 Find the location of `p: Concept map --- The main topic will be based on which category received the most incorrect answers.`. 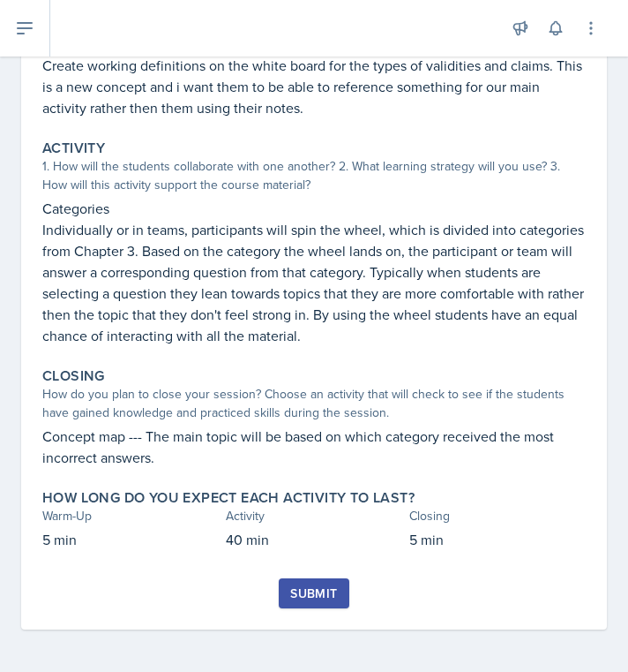

p: Concept map --- The main topic will be based on which category received the most incorrect answers. is located at coordinates (314, 446).